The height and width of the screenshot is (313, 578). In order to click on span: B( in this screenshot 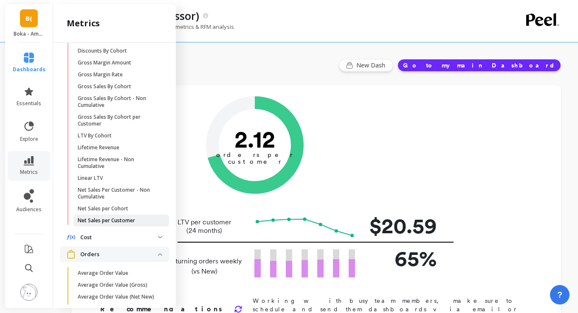, I will do `click(29, 18)`.